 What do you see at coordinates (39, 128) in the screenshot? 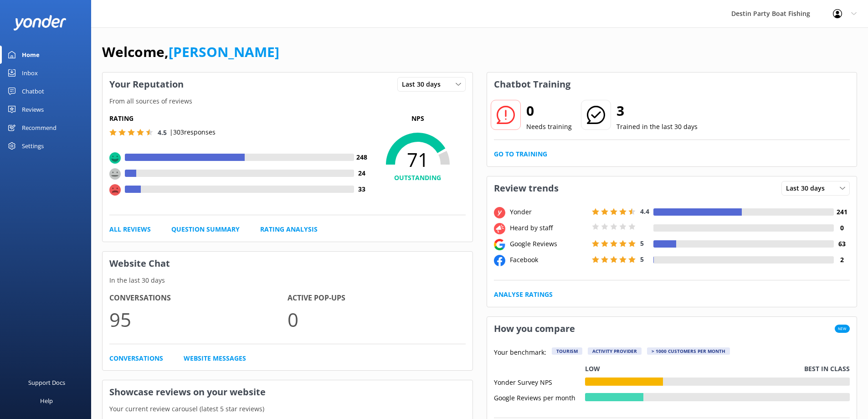
I see `div: Recommend` at bounding box center [39, 128].